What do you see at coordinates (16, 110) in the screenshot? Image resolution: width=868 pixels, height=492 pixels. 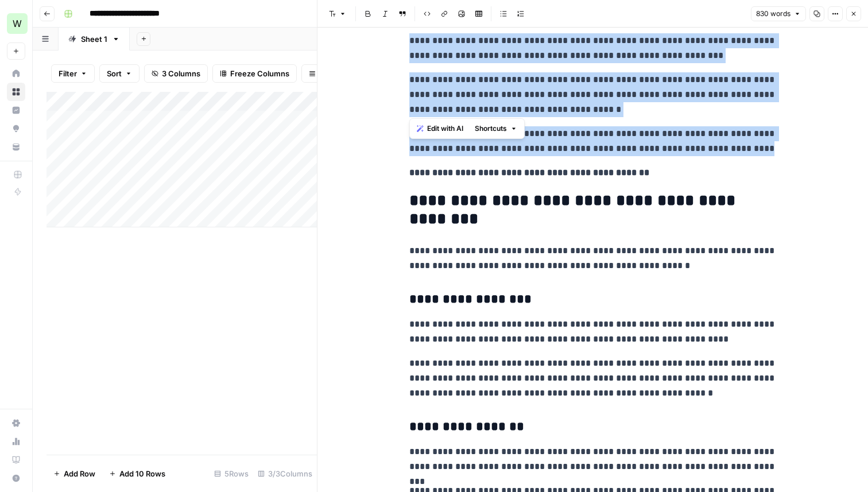 I see `a: Insights` at bounding box center [16, 110].